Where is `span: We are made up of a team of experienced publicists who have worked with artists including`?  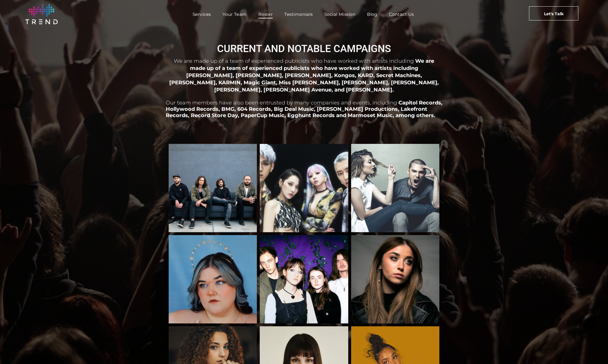
span: We are made up of a team of experienced publicists who have worked with artists including is located at coordinates (294, 61).